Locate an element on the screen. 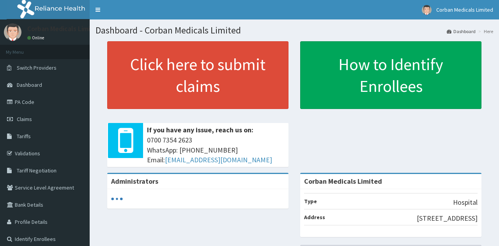 The height and width of the screenshot is (246, 499). span: Switch Providers is located at coordinates (37, 68).